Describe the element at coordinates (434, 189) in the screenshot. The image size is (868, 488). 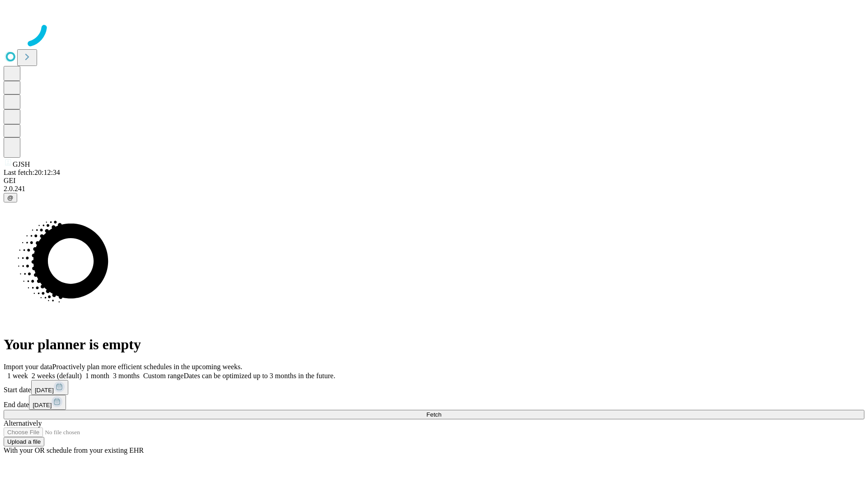
I see `div: 2.0.241` at that location.